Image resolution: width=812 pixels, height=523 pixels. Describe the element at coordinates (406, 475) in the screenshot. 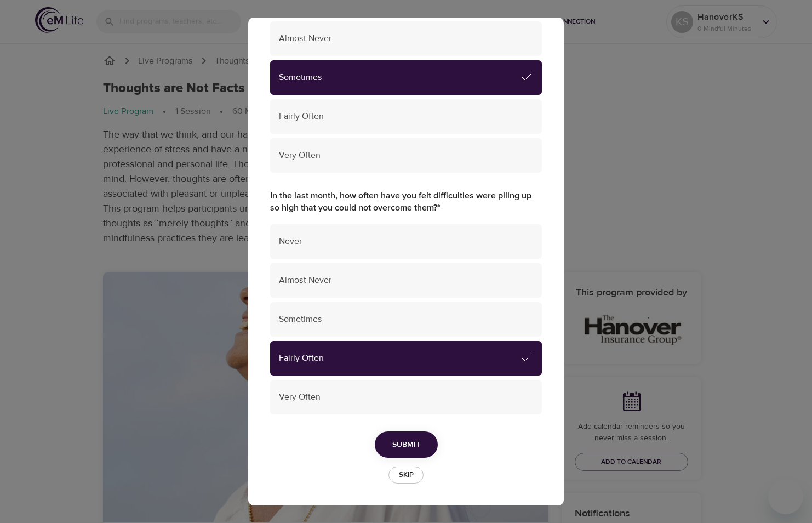

I see `button: Skip` at that location.